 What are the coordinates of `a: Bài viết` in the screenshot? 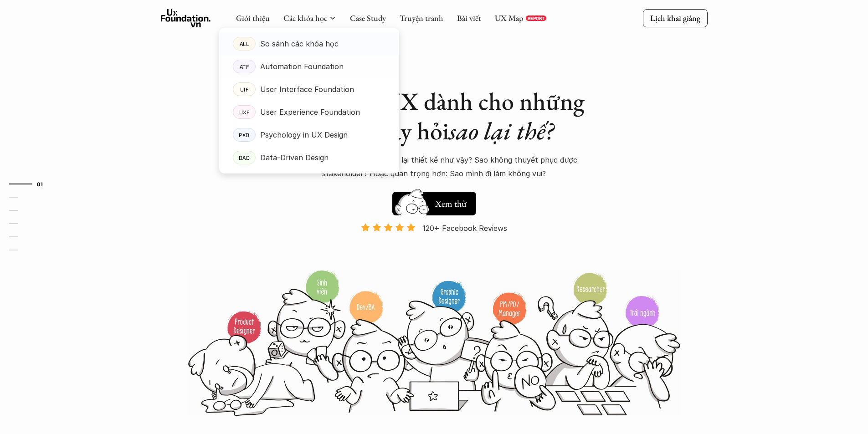 It's located at (469, 18).